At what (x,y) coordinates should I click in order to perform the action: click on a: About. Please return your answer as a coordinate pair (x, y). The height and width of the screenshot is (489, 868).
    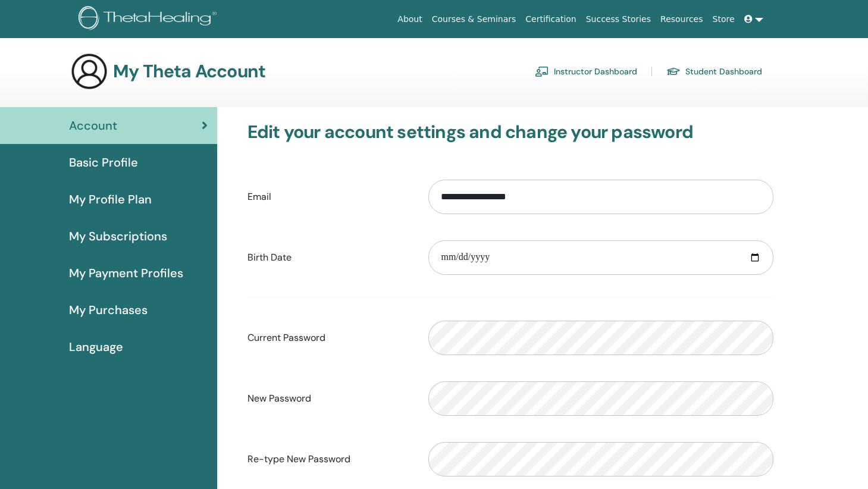
    Looking at the image, I should click on (410, 19).